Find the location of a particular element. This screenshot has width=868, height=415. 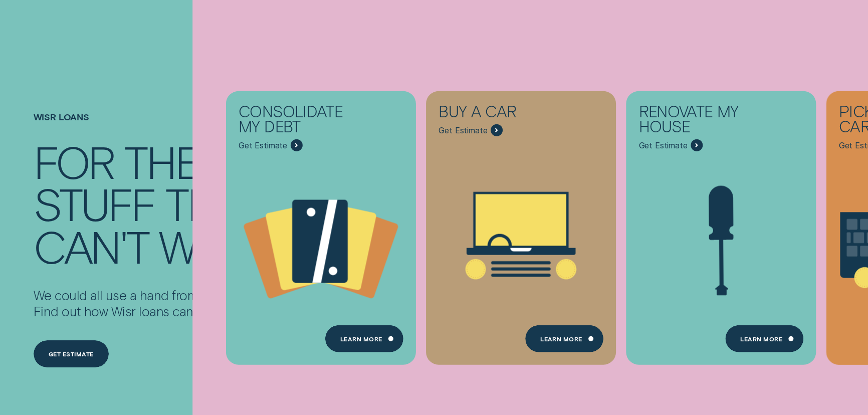

a: Learn More is located at coordinates (565, 338).